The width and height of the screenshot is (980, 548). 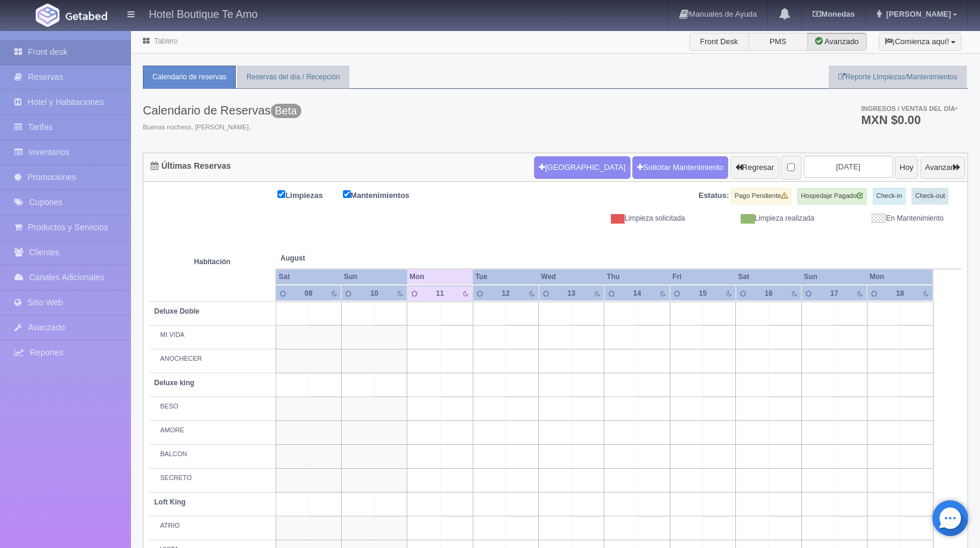 What do you see at coordinates (901, 293) in the screenshot?
I see `div: 18` at bounding box center [901, 293].